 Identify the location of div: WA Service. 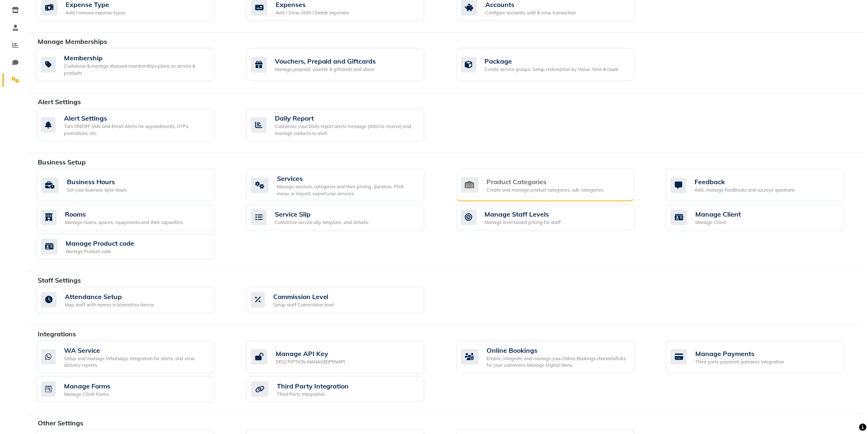
(136, 350).